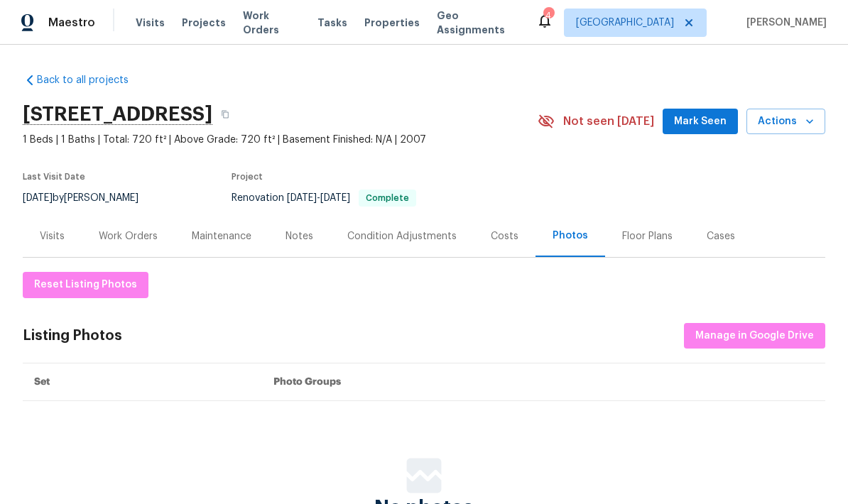  I want to click on span: Renovation, so click(324, 198).